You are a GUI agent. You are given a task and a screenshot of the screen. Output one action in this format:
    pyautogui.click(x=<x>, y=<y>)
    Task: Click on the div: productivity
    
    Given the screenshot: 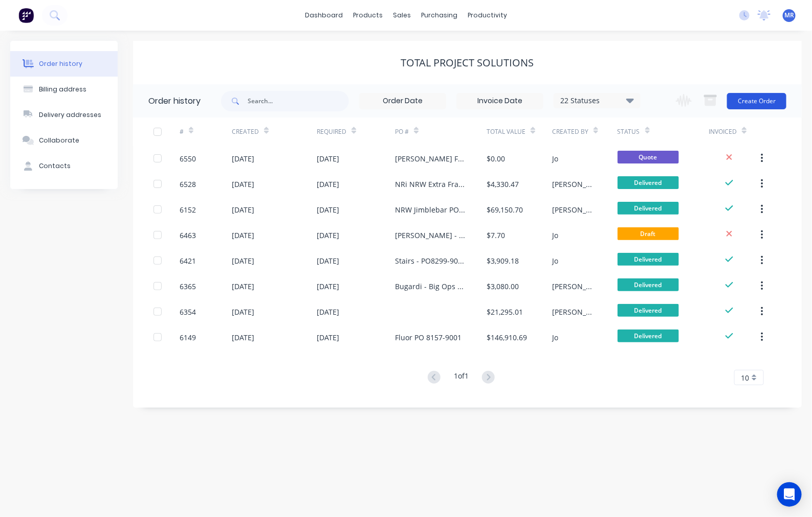 What is the action you would take?
    pyautogui.click(x=487, y=15)
    